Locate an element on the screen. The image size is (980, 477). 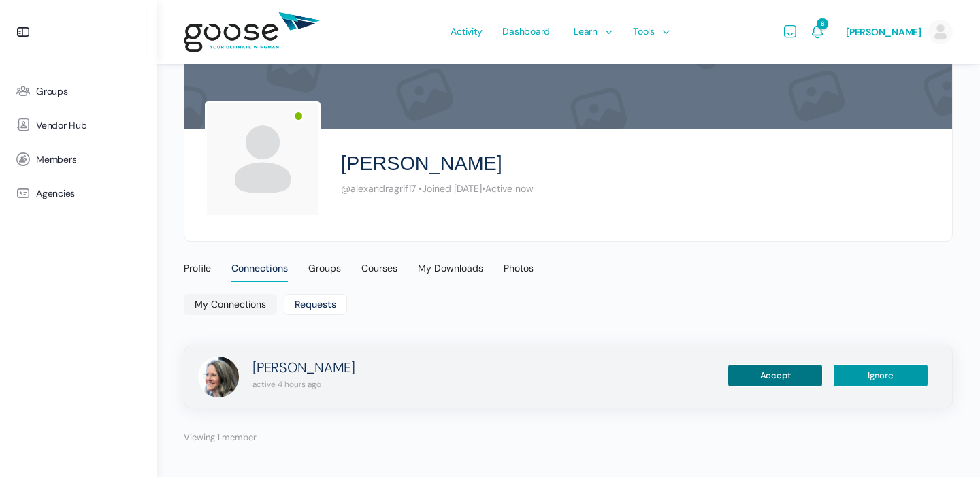
a: Members is located at coordinates (78, 159).